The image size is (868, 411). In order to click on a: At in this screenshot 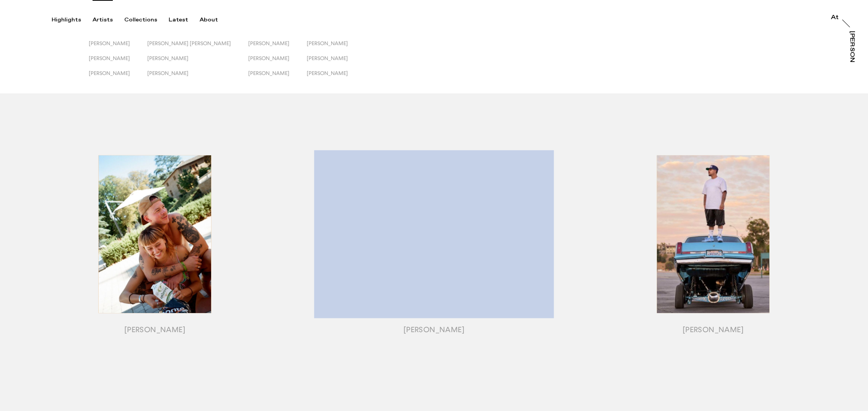, I will do `click(835, 18)`.